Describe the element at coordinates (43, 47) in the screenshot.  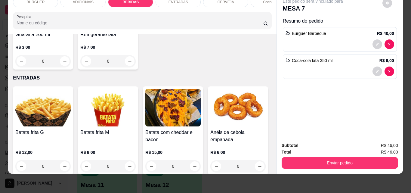
I see `p: R$ 3,00` at that location.